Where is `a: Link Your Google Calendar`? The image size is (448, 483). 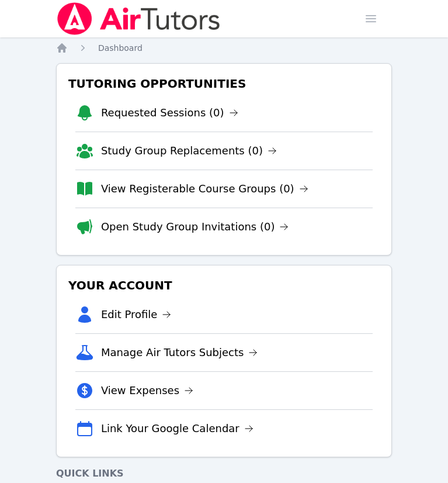
a: Link Your Google Calendar is located at coordinates (177, 428).